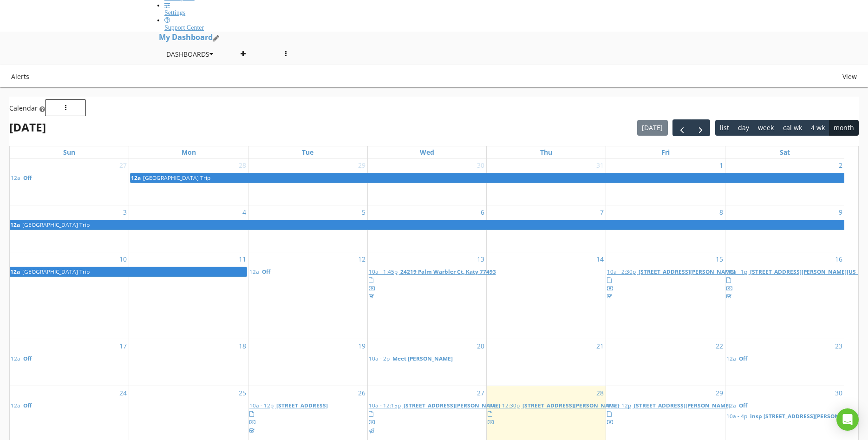 Image resolution: width=868 pixels, height=440 pixels. What do you see at coordinates (308, 295) in the screenshot?
I see `td: Go to August 12, 2025` at bounding box center [308, 295].